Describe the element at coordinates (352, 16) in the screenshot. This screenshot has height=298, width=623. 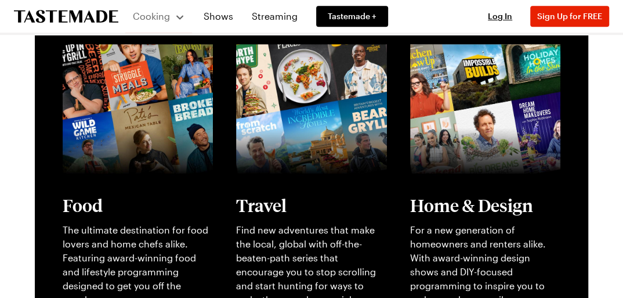
I see `span: Tastemade +` at that location.